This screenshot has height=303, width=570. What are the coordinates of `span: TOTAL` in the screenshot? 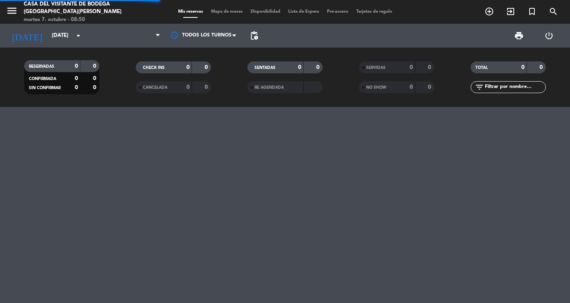 It's located at (481, 68).